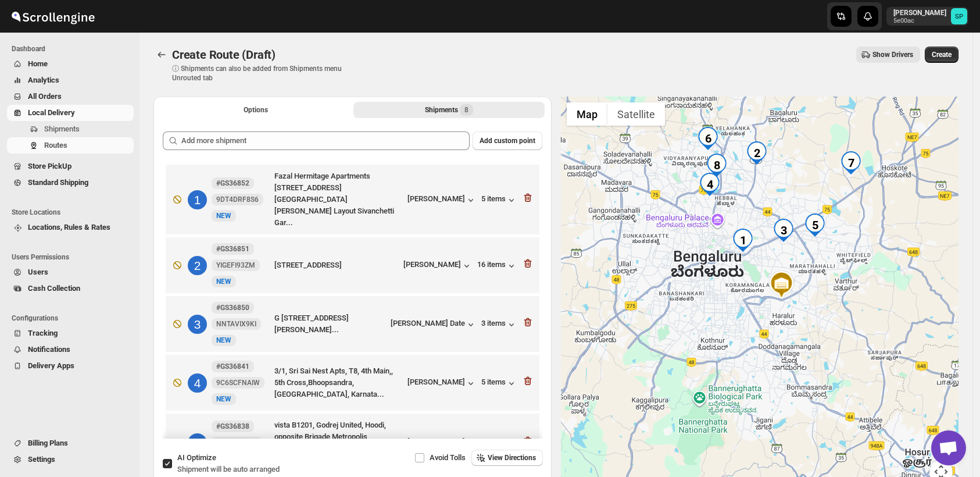 The width and height of the screenshot is (980, 477). What do you see at coordinates (70, 444) in the screenshot?
I see `button: Billing Plans` at bounding box center [70, 444].